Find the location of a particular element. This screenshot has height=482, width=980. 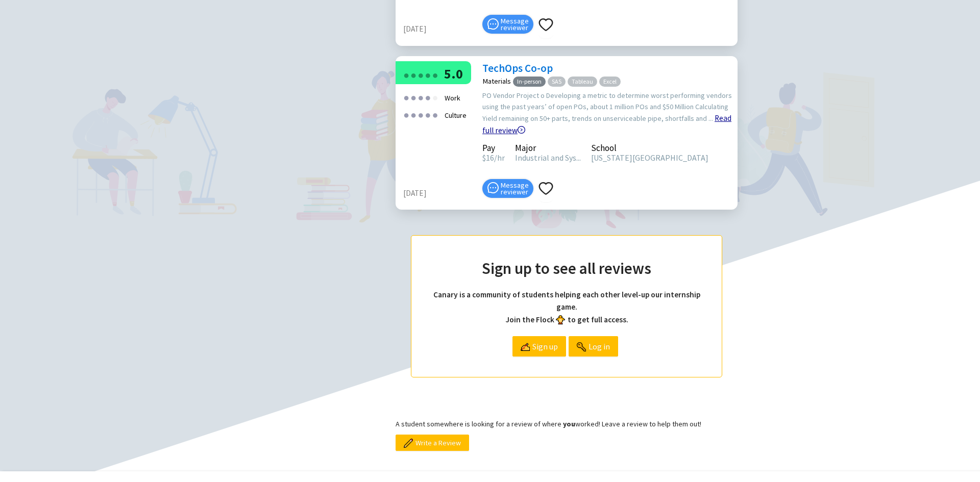

h4: Canary is a community of students helping each other level-up our internship game. Join the Flock... is located at coordinates (567, 307).